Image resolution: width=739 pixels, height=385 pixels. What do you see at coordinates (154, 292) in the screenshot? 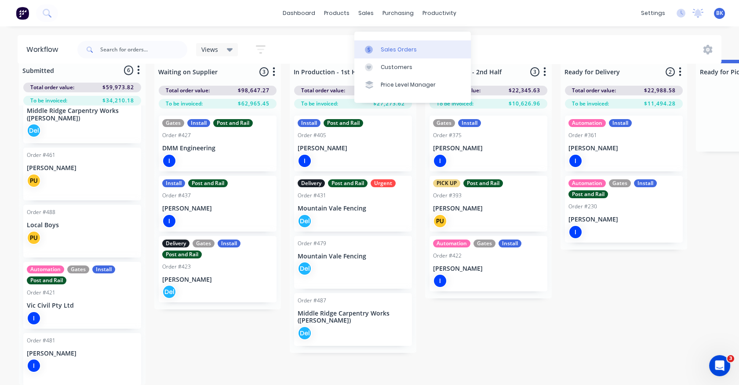
I see `button: Help` at bounding box center [154, 292].